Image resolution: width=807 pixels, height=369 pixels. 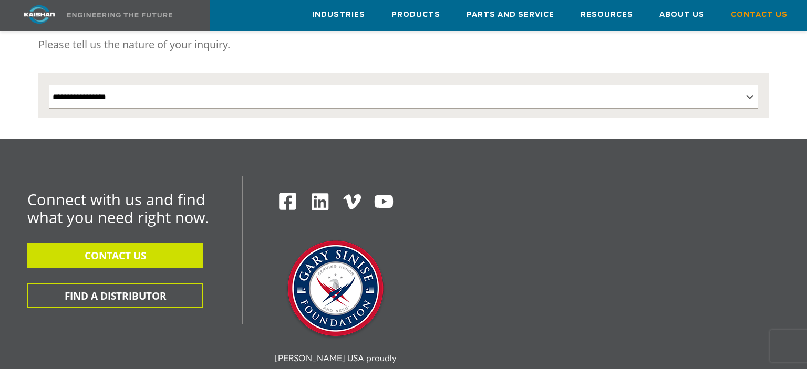 I want to click on img: Gary Sinise Foundation, so click(x=336, y=290).